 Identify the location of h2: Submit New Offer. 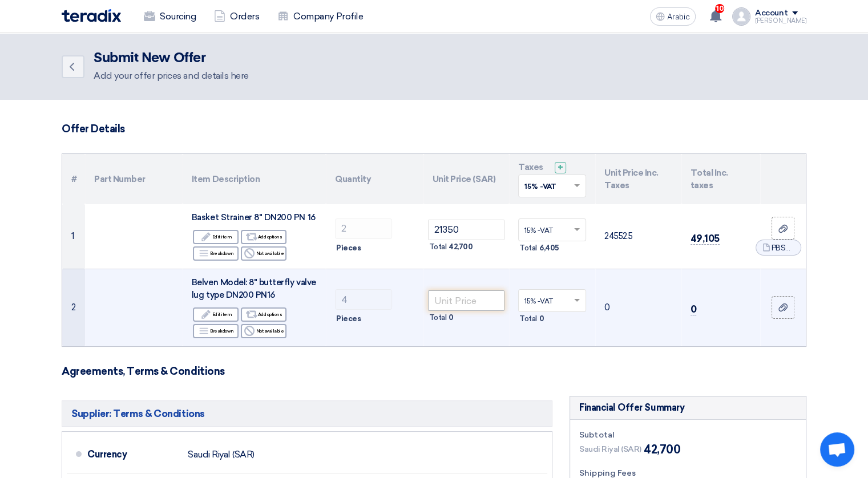
(171, 58).